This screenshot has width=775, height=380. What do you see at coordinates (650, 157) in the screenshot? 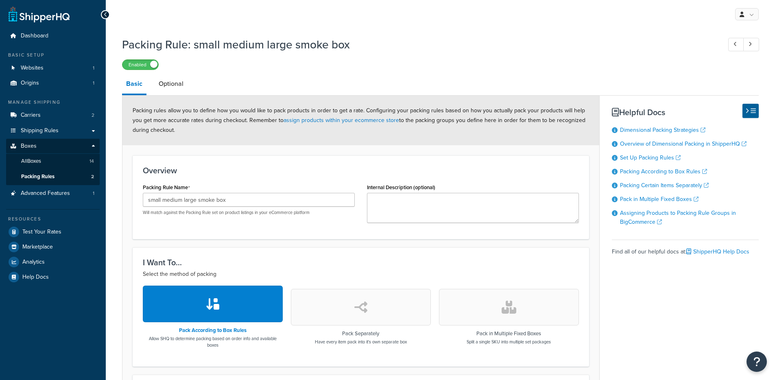
I see `a: Set Up Packing Rules` at bounding box center [650, 157].